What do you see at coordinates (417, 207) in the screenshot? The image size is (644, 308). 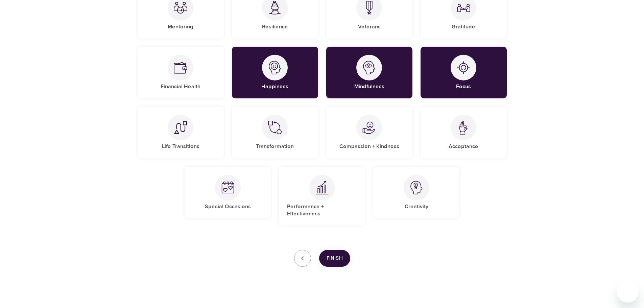 I see `h5: Creativity` at bounding box center [417, 207].